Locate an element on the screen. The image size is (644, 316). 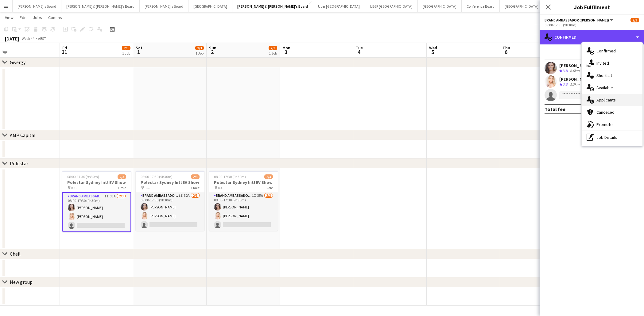
a: Comms is located at coordinates (55, 18).